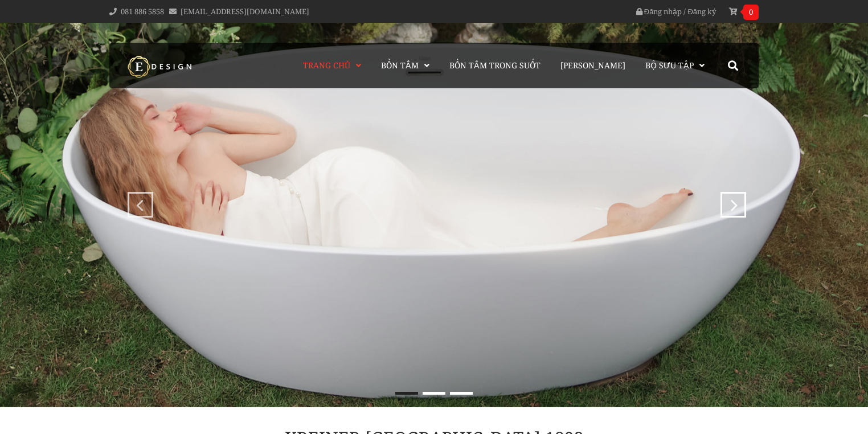 The height and width of the screenshot is (434, 868). I want to click on span: Trang chủ, so click(326, 65).